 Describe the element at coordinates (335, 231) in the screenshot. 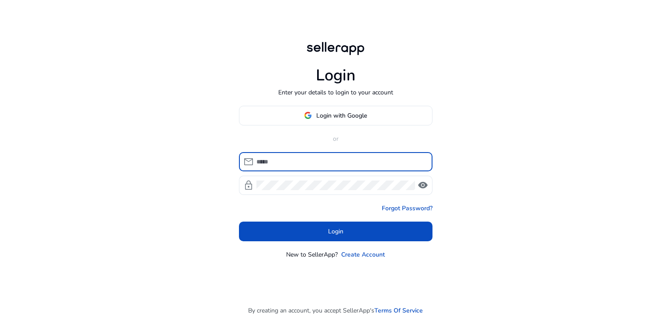

I see `button: Login` at that location.